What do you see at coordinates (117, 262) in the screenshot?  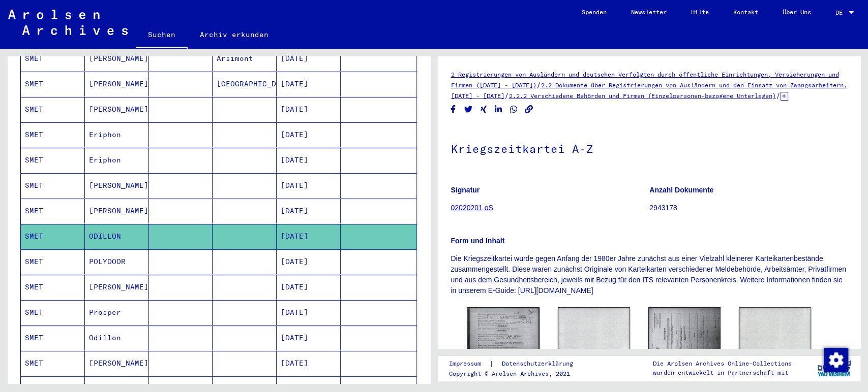 I see `mat-cell: POLYDOOR` at bounding box center [117, 262].